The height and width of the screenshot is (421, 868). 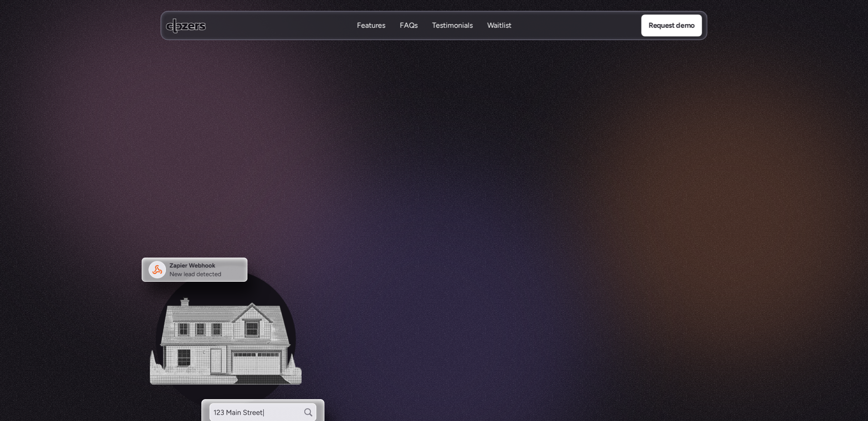 What do you see at coordinates (408, 25) in the screenshot?
I see `a: FAQsFAQs` at bounding box center [408, 25].